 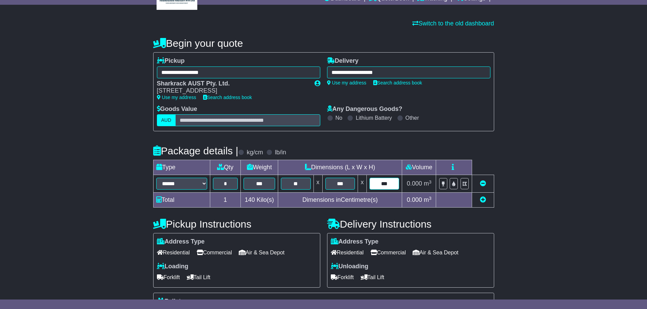 I want to click on td: Weight, so click(x=259, y=168).